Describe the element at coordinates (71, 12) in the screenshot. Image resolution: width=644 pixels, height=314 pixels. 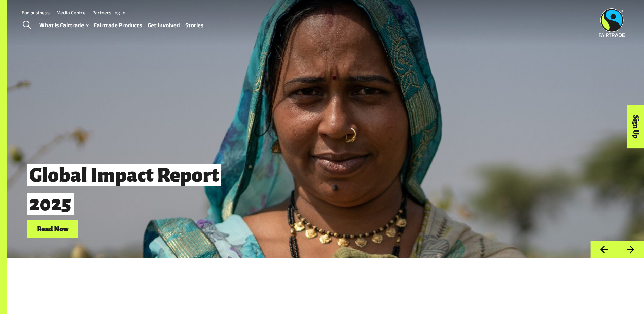
I see `a: Media Centre` at that location.